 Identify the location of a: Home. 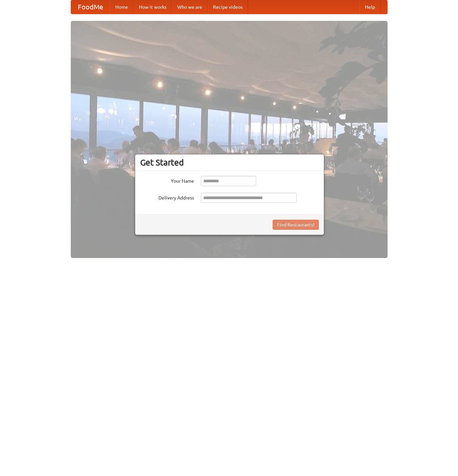
(121, 7).